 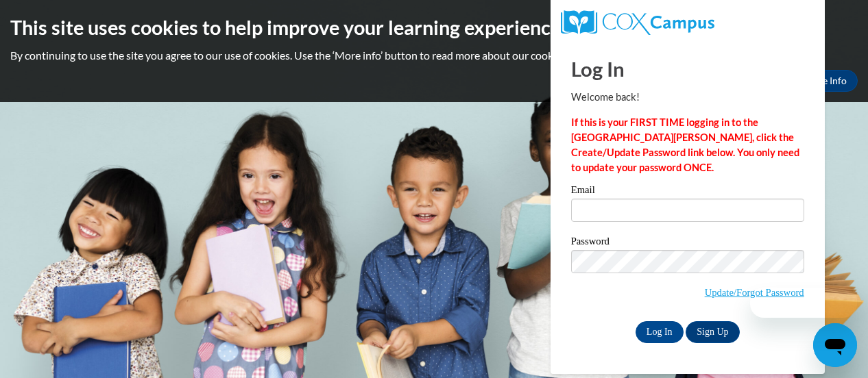 What do you see at coordinates (434, 55) in the screenshot?
I see `p: By continuing to use the site you agree to our use of cookies. Use the ‘More info’ button to read...` at bounding box center [434, 55].